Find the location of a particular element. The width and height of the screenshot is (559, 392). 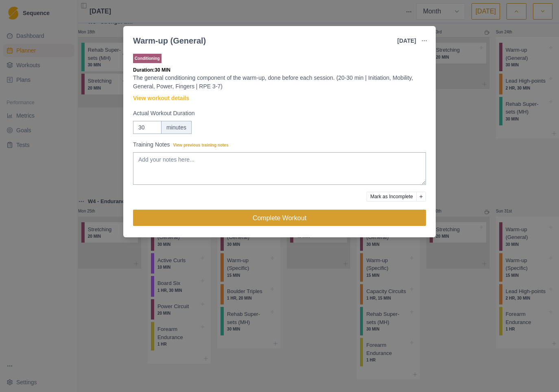

p: Duration: 30 MIN is located at coordinates (280, 70).